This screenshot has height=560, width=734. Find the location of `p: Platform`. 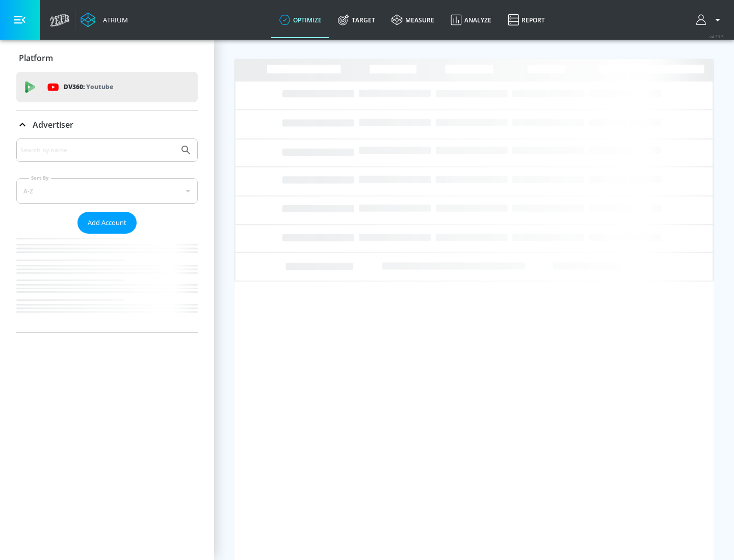

p: Platform is located at coordinates (35, 58).